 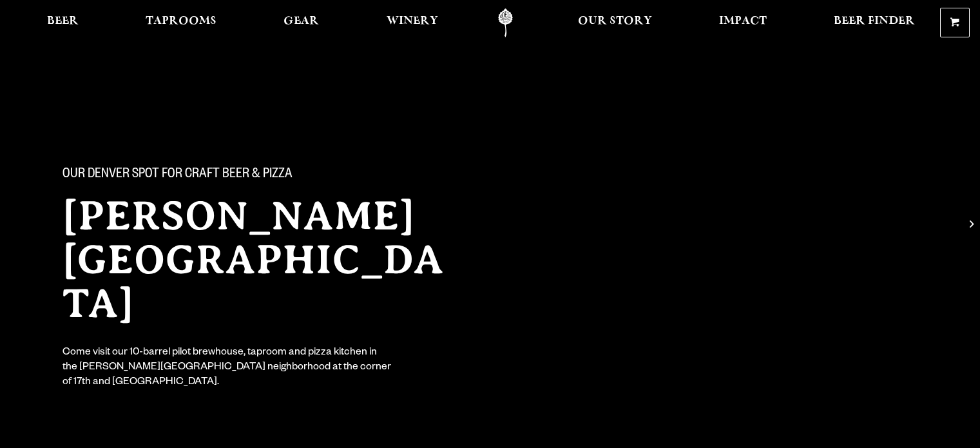 I want to click on a: Gear, so click(x=301, y=23).